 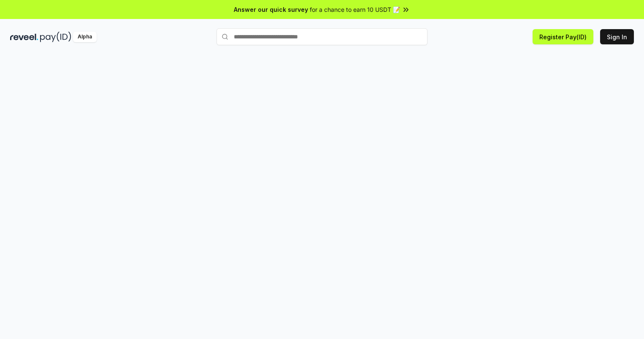 What do you see at coordinates (355, 9) in the screenshot?
I see `span: for a chance to earn 10 USDT 📝` at bounding box center [355, 9].